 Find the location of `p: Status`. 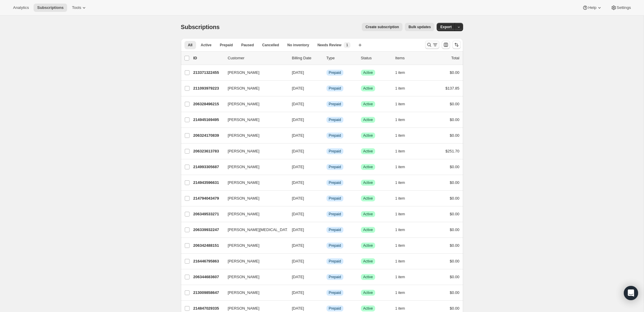

p: Status is located at coordinates (376, 58).